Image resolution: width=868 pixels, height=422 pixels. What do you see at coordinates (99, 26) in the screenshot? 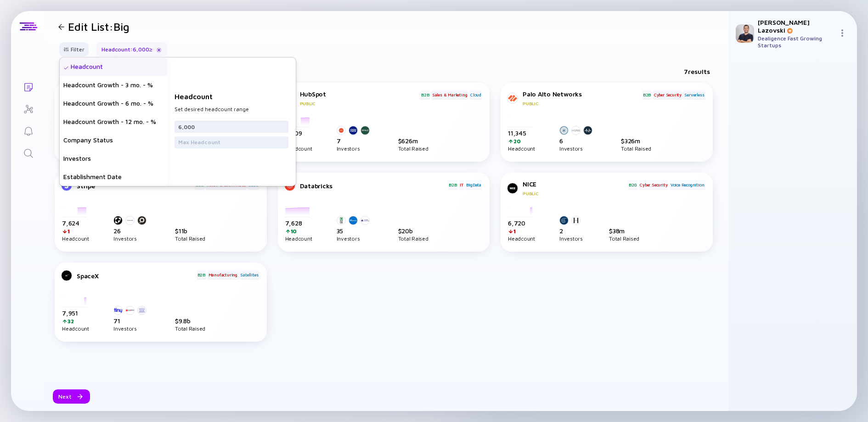
I see `h1: Edit List: Big` at bounding box center [99, 26].